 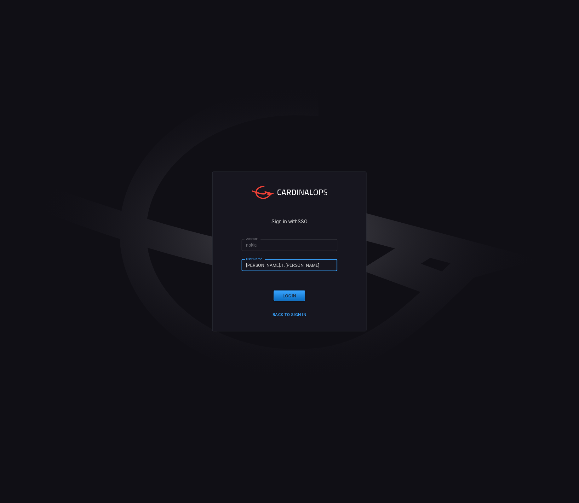 I want to click on label: Account, so click(x=252, y=239).